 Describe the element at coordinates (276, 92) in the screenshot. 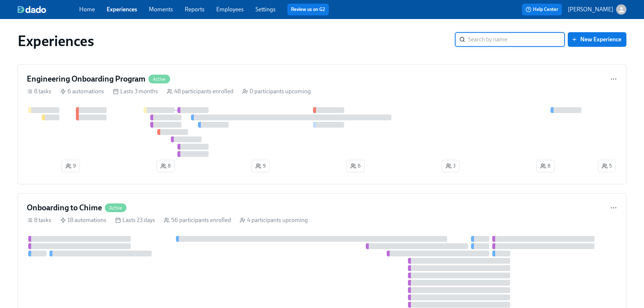

I see `div: 0 participants upcoming` at that location.